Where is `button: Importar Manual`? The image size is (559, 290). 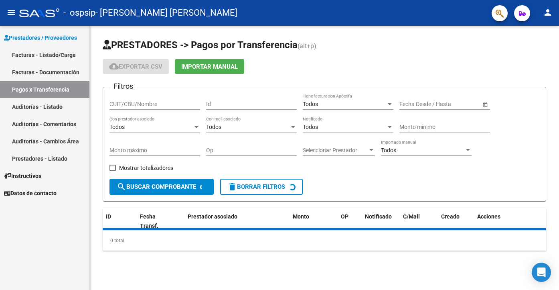
button: Importar Manual is located at coordinates (209, 66).